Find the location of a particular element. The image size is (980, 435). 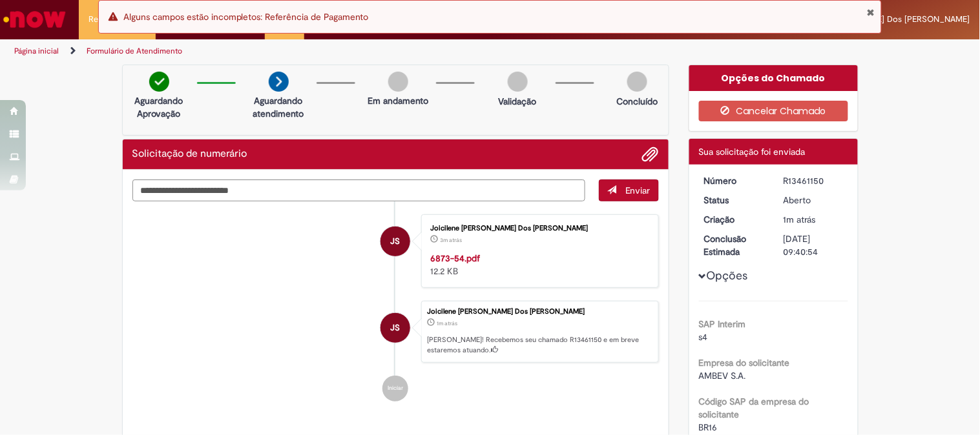

strong: 6873-54.pdf is located at coordinates (455, 258).